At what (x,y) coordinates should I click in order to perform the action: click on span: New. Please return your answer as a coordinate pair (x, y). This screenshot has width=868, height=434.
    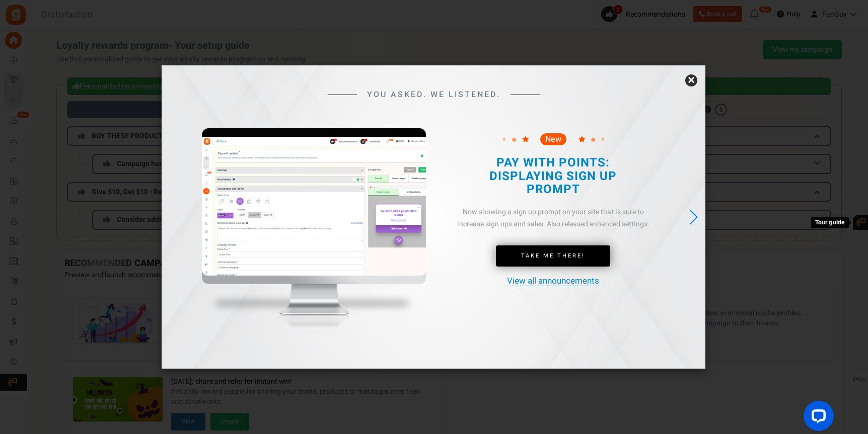
    Looking at the image, I should click on (554, 139).